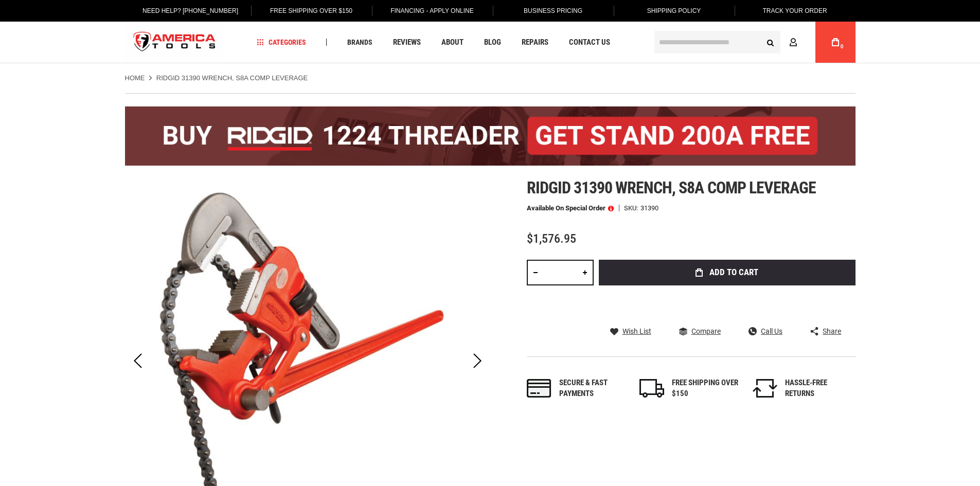 This screenshot has height=486, width=980. Describe the element at coordinates (570, 208) in the screenshot. I see `p: Available on Special Order` at that location.